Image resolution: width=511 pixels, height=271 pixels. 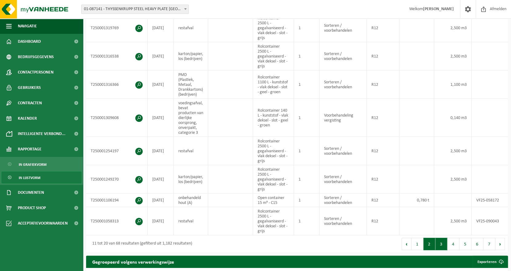 I want to click on span: Contracten, so click(x=30, y=103).